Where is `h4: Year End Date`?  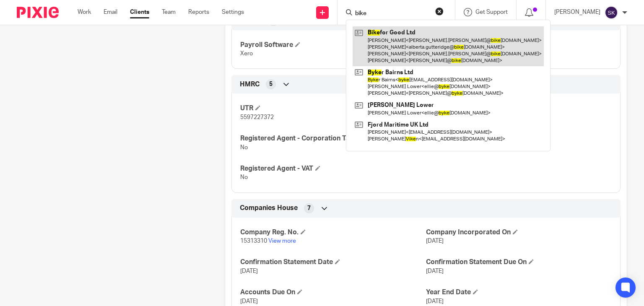 h4: Year End Date is located at coordinates (518, 292).